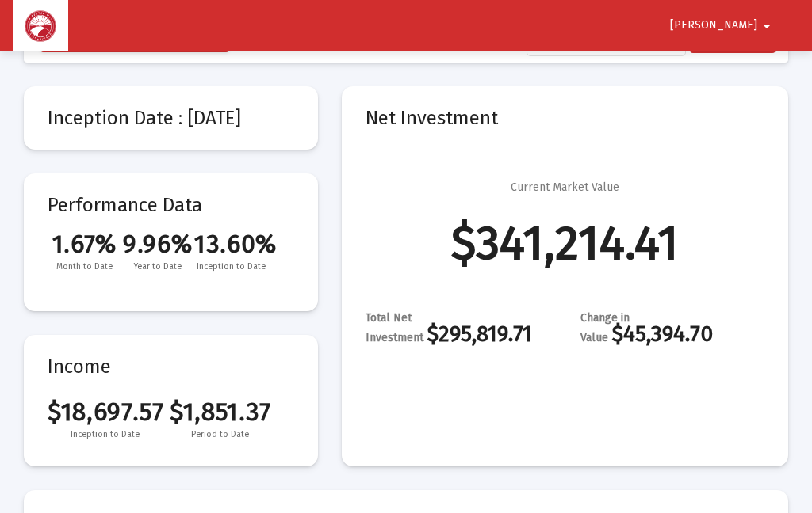  Describe the element at coordinates (394, 328) in the screenshot. I see `span: Total Net Investment` at that location.